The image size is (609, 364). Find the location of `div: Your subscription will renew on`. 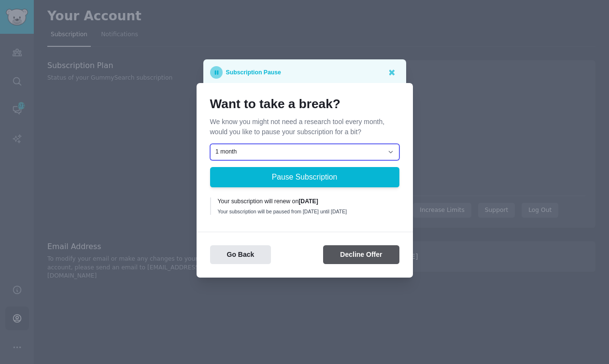

div: Your subscription will renew on is located at coordinates (305, 202).